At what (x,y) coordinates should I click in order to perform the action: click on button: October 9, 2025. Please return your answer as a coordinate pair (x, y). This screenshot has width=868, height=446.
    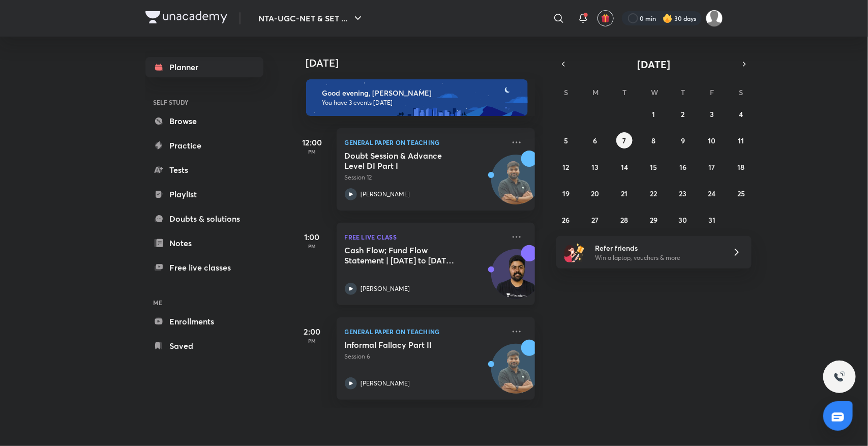
    Looking at the image, I should click on (683, 140).